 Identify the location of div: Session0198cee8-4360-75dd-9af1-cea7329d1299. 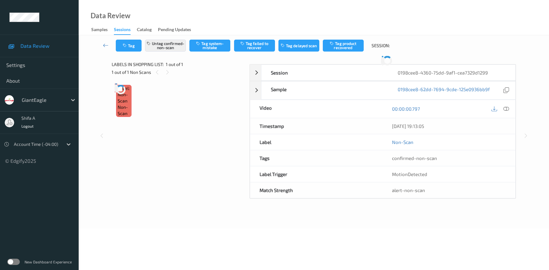
(382, 73).